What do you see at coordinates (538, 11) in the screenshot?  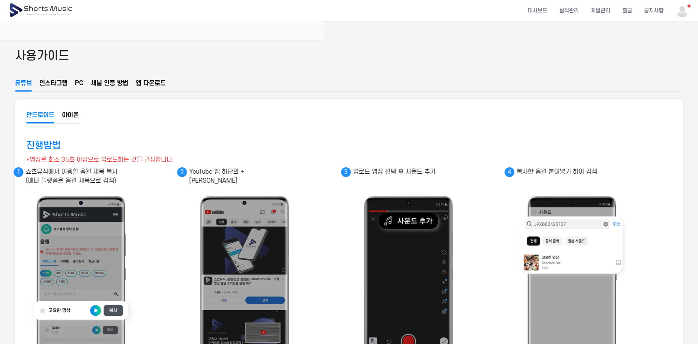 I see `a: 대시보드` at bounding box center [538, 11].